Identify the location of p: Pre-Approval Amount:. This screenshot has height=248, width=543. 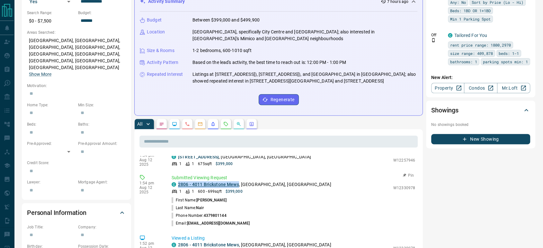
(102, 144).